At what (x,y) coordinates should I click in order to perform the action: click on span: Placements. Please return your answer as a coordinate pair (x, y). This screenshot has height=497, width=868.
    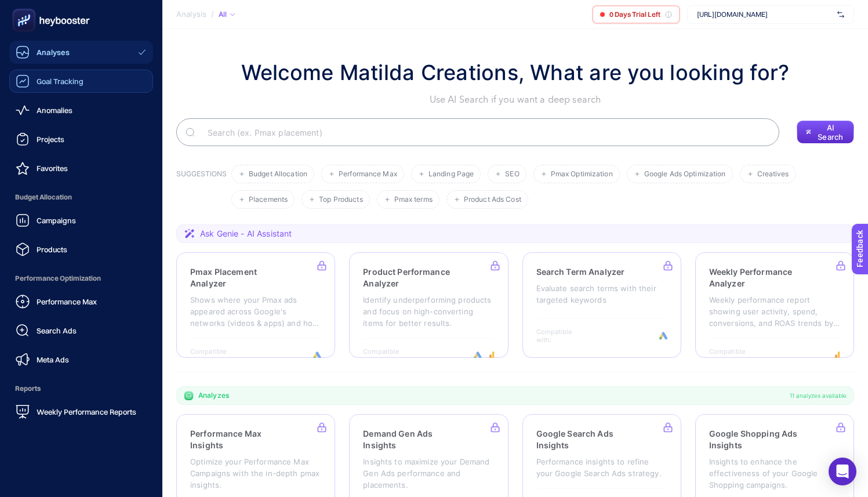
    Looking at the image, I should click on (268, 200).